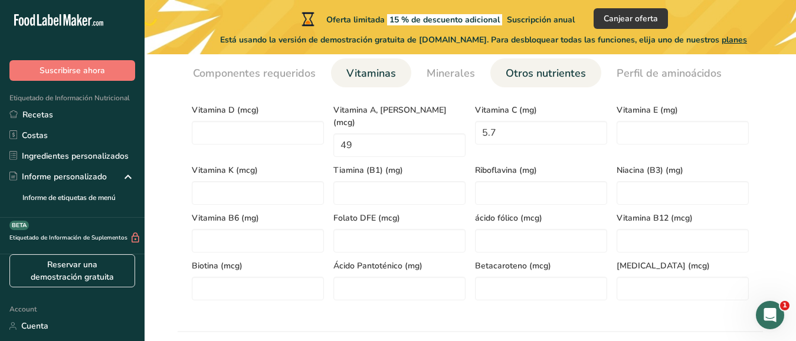 The height and width of the screenshot is (341, 796). Describe the element at coordinates (72, 70) in the screenshot. I see `span: Suscribirse ahora` at that location.